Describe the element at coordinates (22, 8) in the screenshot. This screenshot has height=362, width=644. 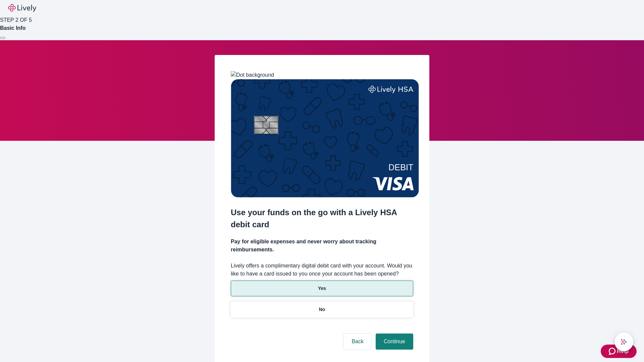
I see `img: Lively` at that location.